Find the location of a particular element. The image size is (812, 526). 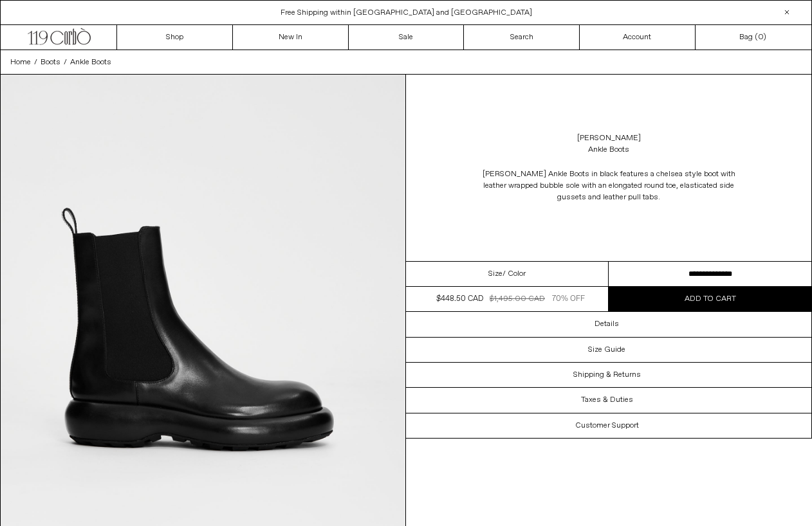

h3: Size Guide is located at coordinates (607, 349).